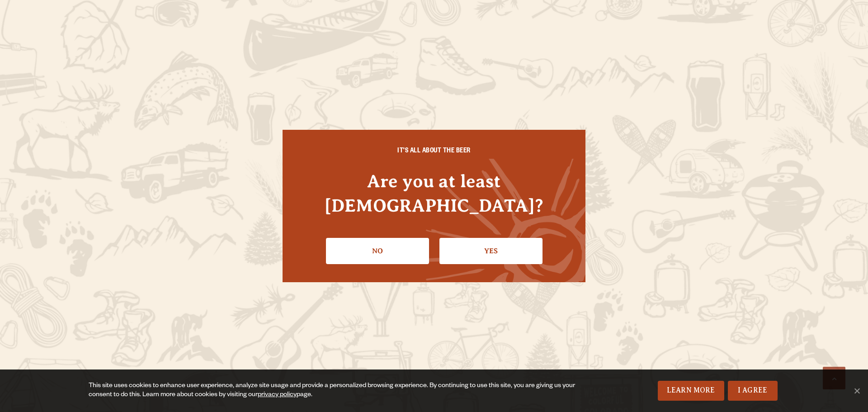 The height and width of the screenshot is (412, 868). Describe the element at coordinates (336, 391) in the screenshot. I see `div: This site uses cookies to enhance user experience, analyze site usage and provide a personalized ...` at that location.